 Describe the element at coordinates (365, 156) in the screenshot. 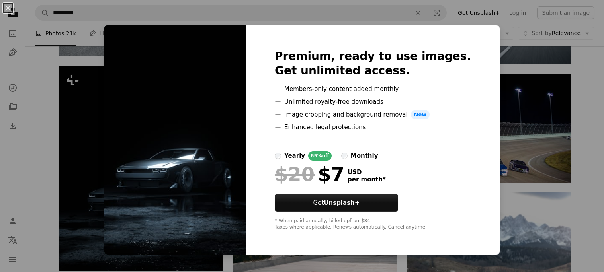

I see `div: monthly` at that location.